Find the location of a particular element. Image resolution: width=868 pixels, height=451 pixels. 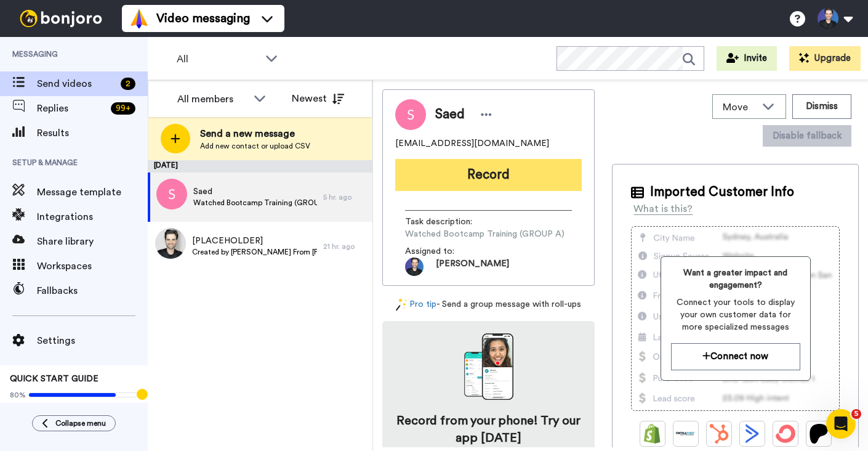

button: Dismiss is located at coordinates (822, 107).